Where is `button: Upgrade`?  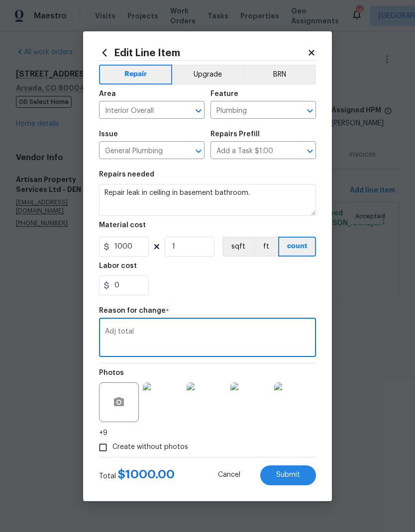
button: Upgrade is located at coordinates (207, 75).